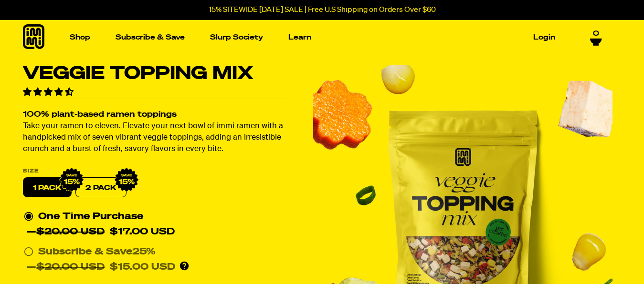 The height and width of the screenshot is (284, 644). Describe the element at coordinates (154, 224) in the screenshot. I see `div: One Time Purchase` at that location.